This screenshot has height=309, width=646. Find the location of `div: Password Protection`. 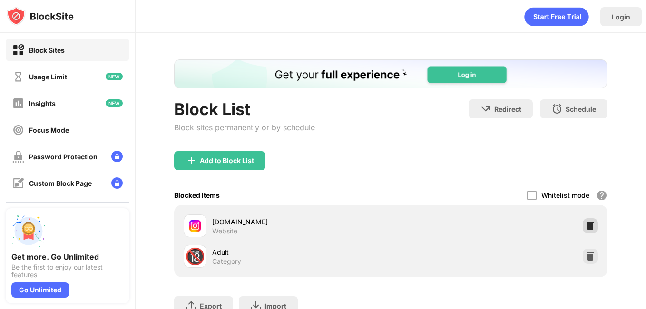

div: Password Protection is located at coordinates (63, 156).